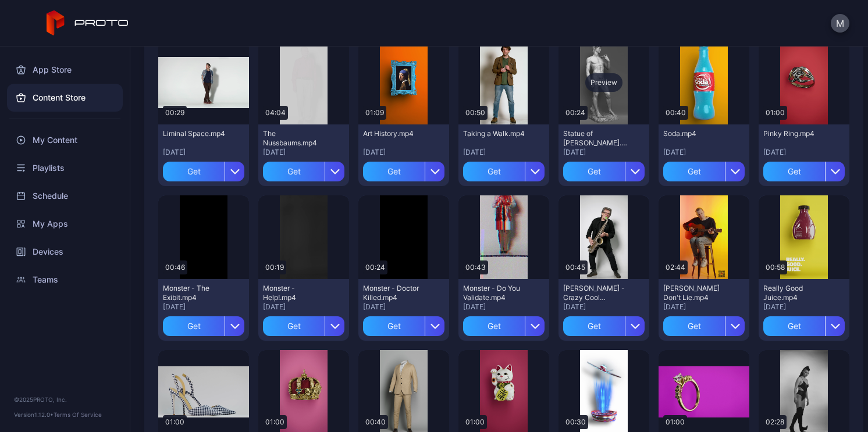 The image size is (868, 432). Describe the element at coordinates (495, 134) in the screenshot. I see `div: Taking a Walk.mp4` at that location.